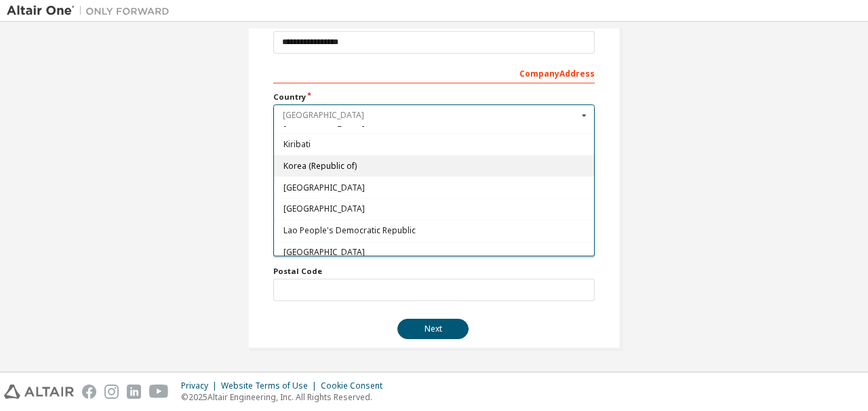  I want to click on img: linkedin.svg, so click(134, 391).